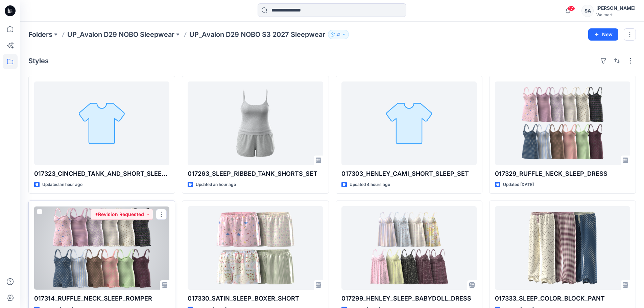  What do you see at coordinates (102, 174) in the screenshot?
I see `p: 017323_CINCHED_TANK_AND_SHORT_SLEEP_SET` at bounding box center [102, 174].